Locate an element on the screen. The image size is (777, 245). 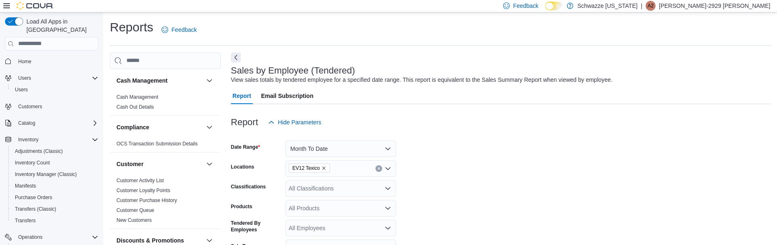
span: Dark Mode is located at coordinates (545, 10).